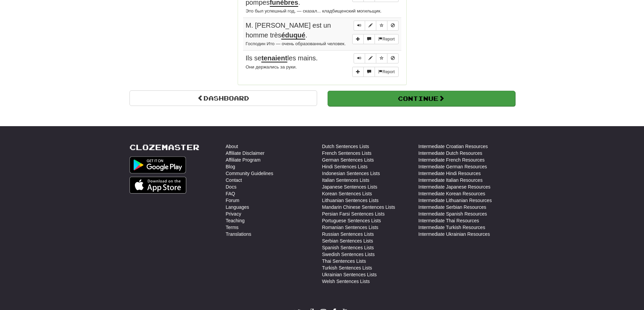  Describe the element at coordinates (351, 173) in the screenshot. I see `a: Indonesian Sentences Lists` at that location.